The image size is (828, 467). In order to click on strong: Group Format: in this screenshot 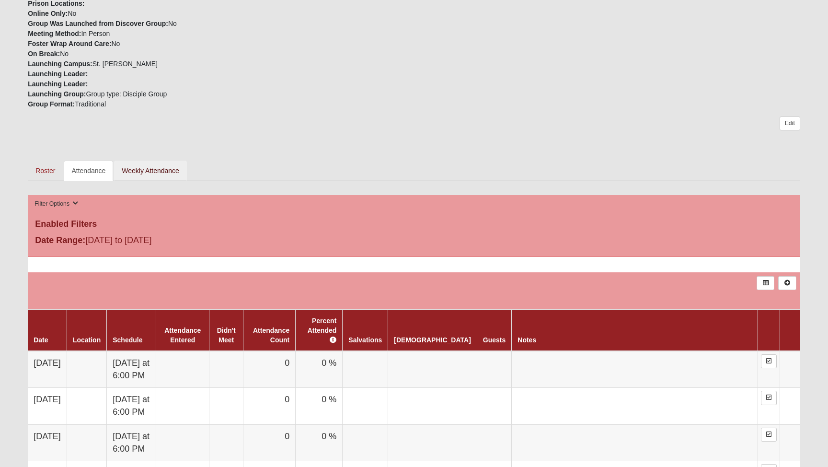, I will do `click(51, 104)`.